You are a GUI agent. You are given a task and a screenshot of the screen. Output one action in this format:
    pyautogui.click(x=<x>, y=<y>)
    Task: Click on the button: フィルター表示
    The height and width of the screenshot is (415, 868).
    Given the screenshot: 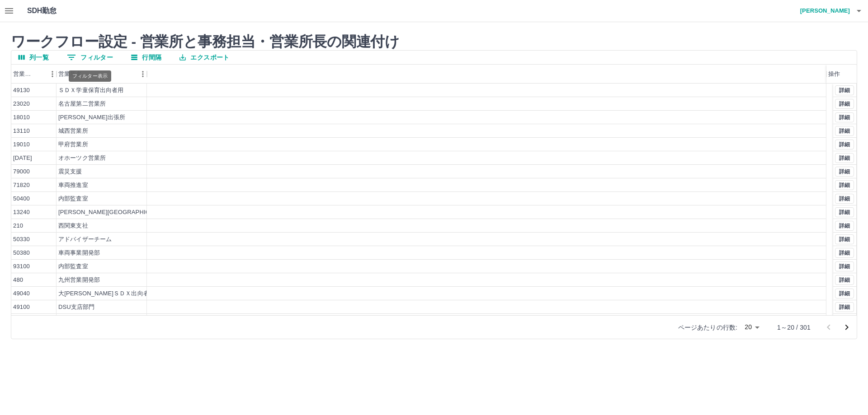 What is the action you would take?
    pyautogui.click(x=90, y=57)
    